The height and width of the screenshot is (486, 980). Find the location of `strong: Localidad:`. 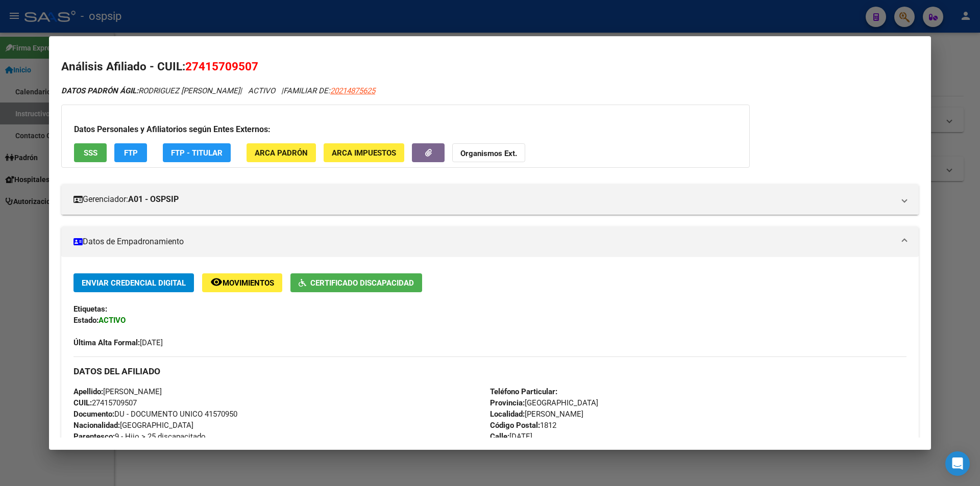

strong: Localidad: is located at coordinates (507, 414).